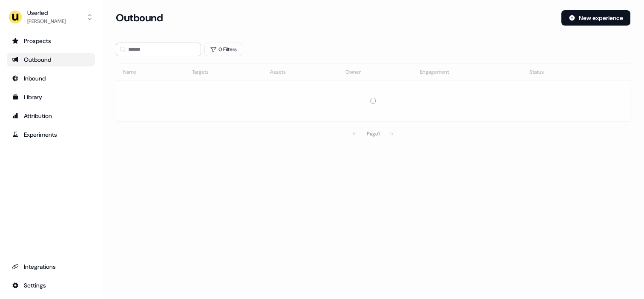 The width and height of the screenshot is (644, 299). Describe the element at coordinates (51, 285) in the screenshot. I see `button: Go to integrations` at that location.